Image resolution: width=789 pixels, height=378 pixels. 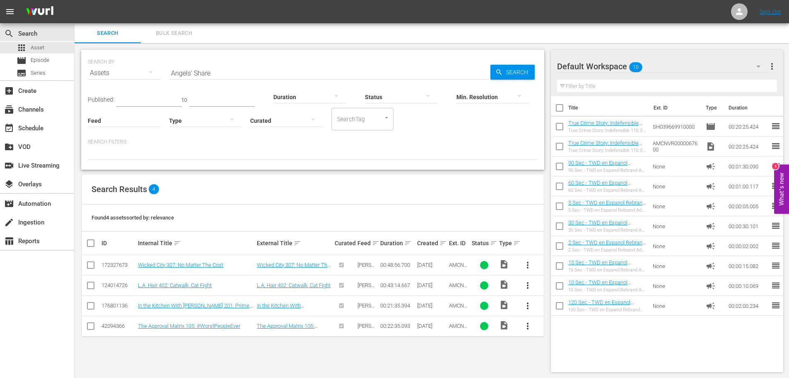 I want to click on a: 15 Sec - TWD en Espanol Rebrand Ad Slates-15s- SLATE, so click(x=604, y=265).